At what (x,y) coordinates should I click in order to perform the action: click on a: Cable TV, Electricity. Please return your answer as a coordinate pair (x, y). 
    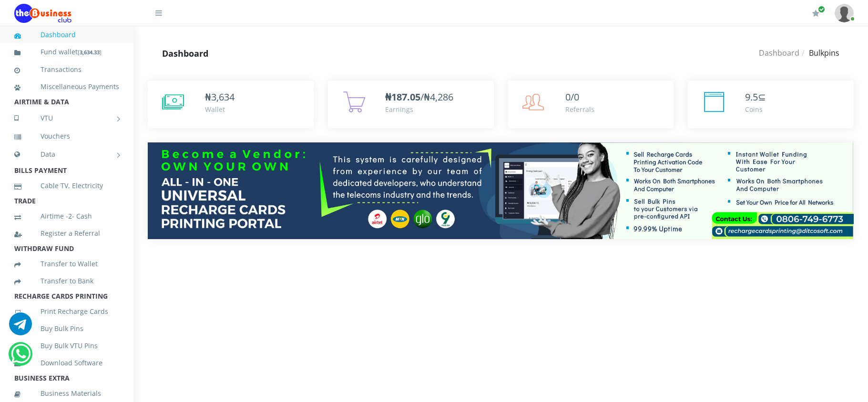
    Looking at the image, I should click on (67, 186).